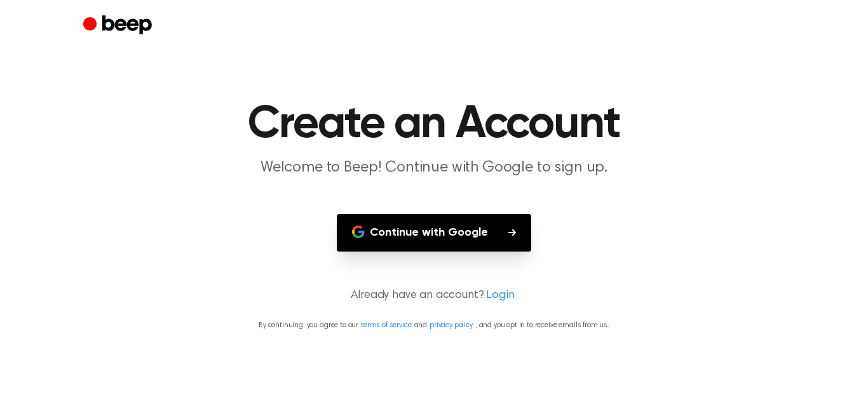 This screenshot has width=868, height=411. Describe the element at coordinates (434, 325) in the screenshot. I see `p: By continuing, you agree to our and , and you opt in to receive emails from us.` at that location.